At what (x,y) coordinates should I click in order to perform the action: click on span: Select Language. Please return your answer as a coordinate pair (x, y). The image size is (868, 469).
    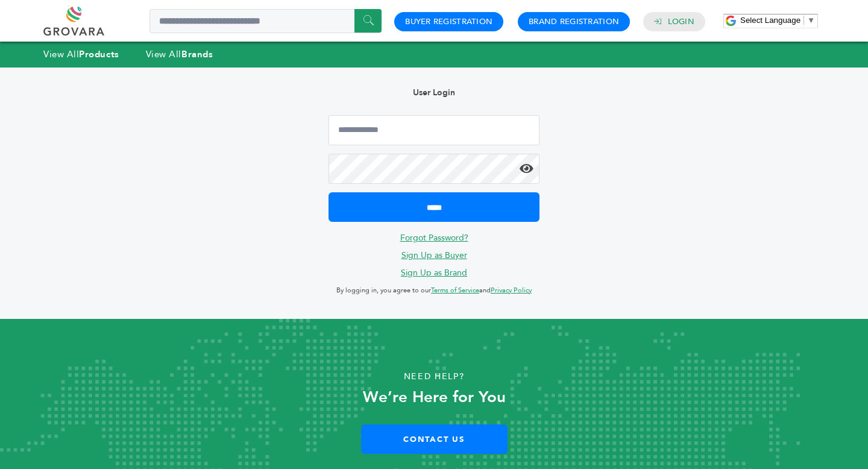
    Looking at the image, I should click on (770, 20).